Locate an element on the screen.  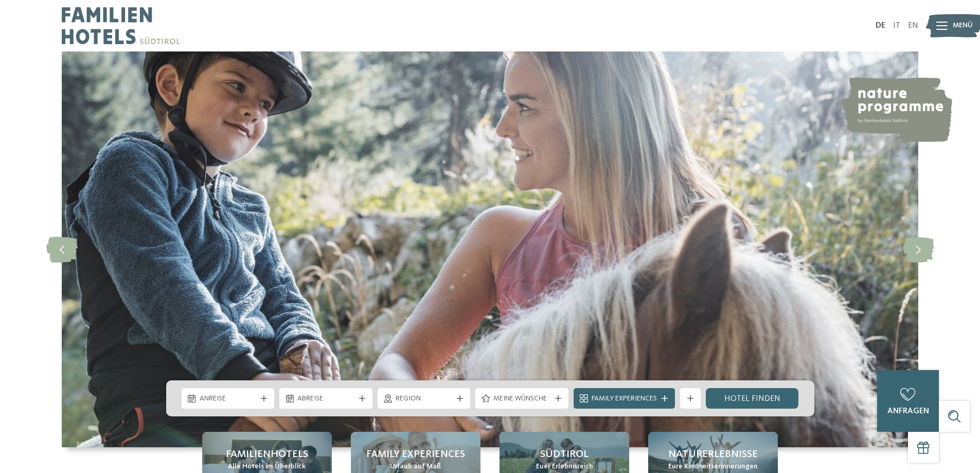
a: nature programme by Familienhotels Südtirol is located at coordinates (896, 109).